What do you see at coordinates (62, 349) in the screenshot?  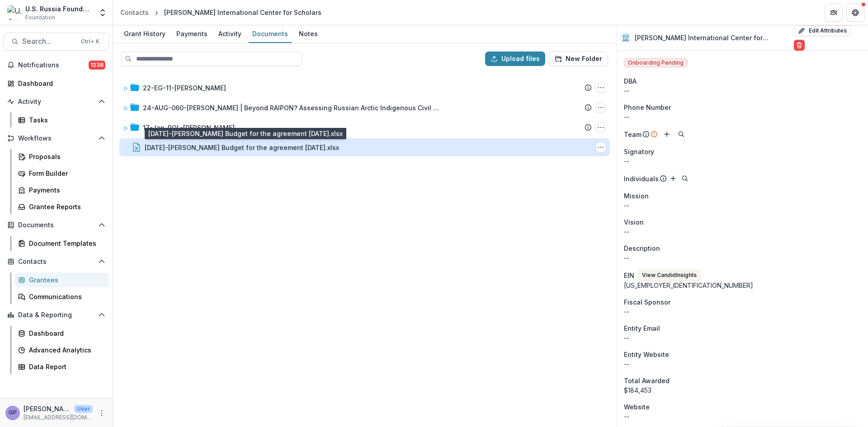 I see `a: Advanced Analytics` at bounding box center [62, 349].